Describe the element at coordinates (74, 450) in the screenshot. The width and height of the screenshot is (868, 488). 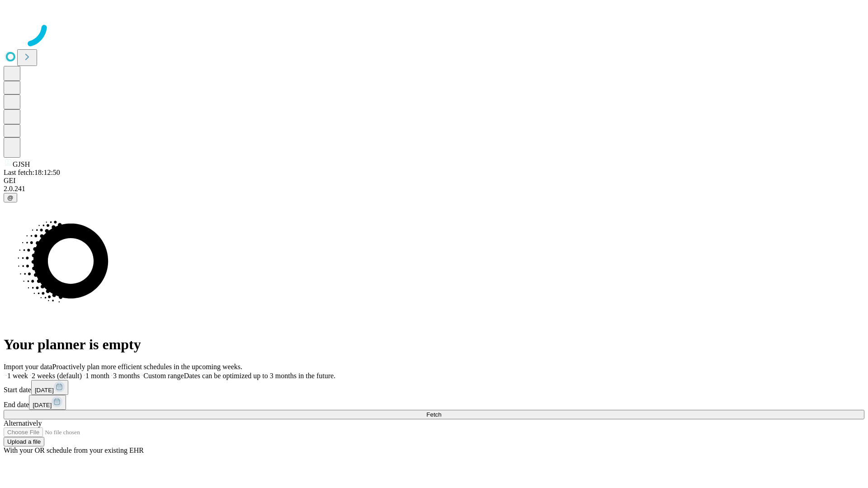
I see `span: With your OR schedule from your existing EHR` at that location.